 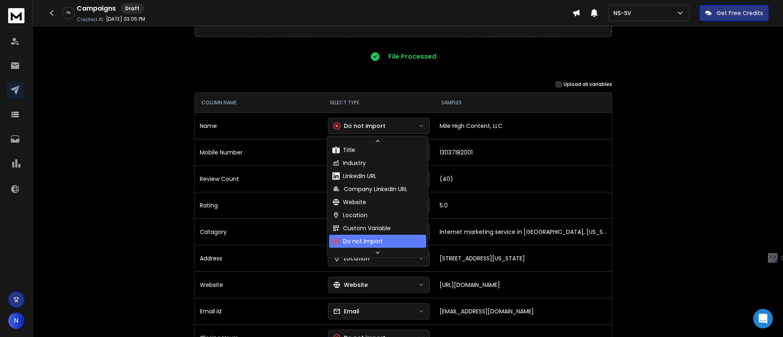 What do you see at coordinates (259, 152) in the screenshot?
I see `td: Mobile Number` at bounding box center [259, 152].